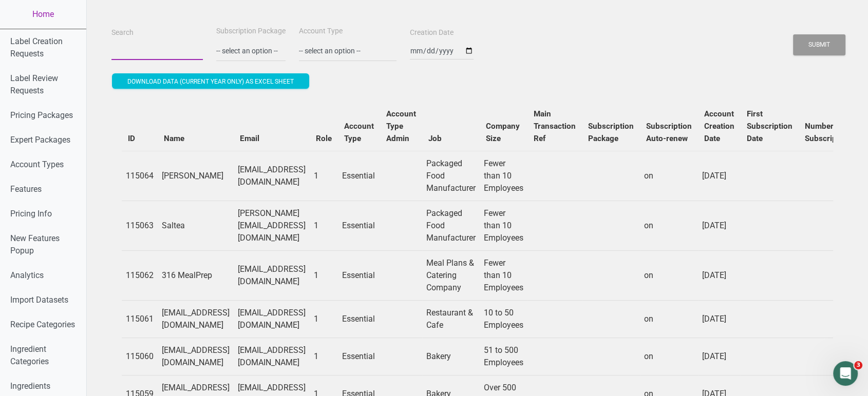 Image resolution: width=868 pixels, height=396 pixels. I want to click on b: Number of Subscriptions, so click(829, 133).